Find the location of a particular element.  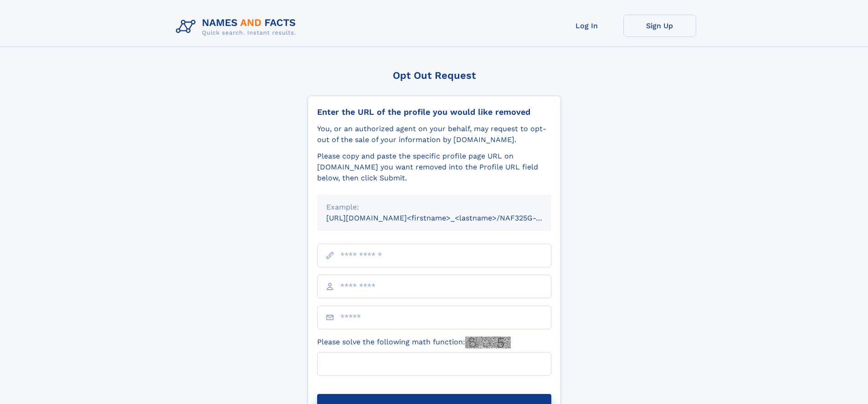

div: Opt Out Request is located at coordinates (434, 75).